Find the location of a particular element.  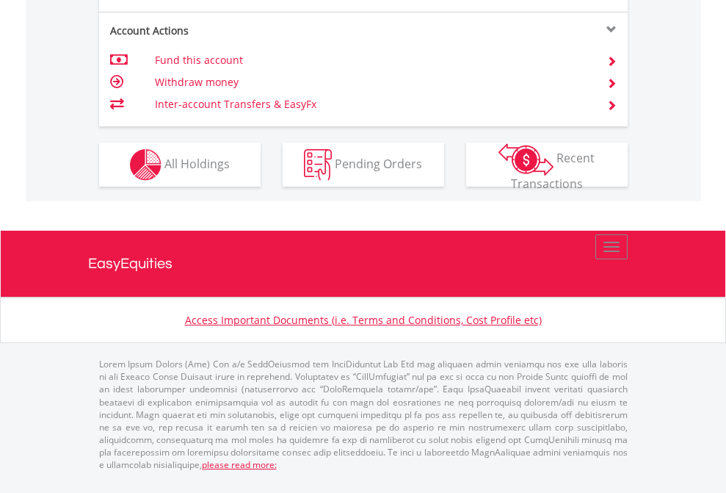

img: pending_instructions-wht.png is located at coordinates (318, 165).